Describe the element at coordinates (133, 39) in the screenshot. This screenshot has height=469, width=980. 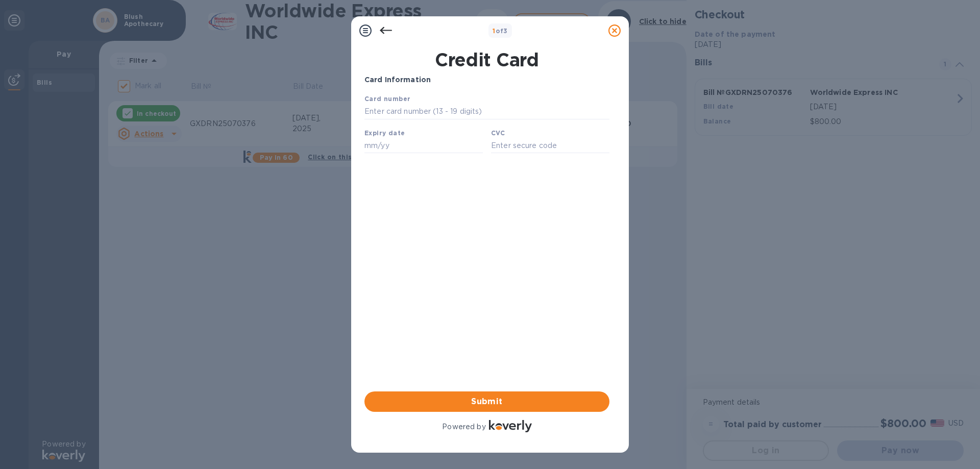
I see `b: CVC` at that location.